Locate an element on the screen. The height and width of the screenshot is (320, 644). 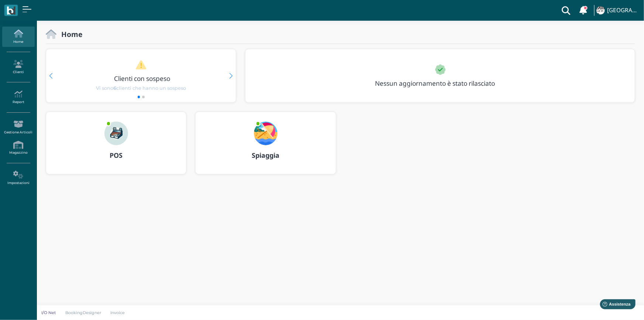
h3: Clienti con sospeso is located at coordinates (143, 78).